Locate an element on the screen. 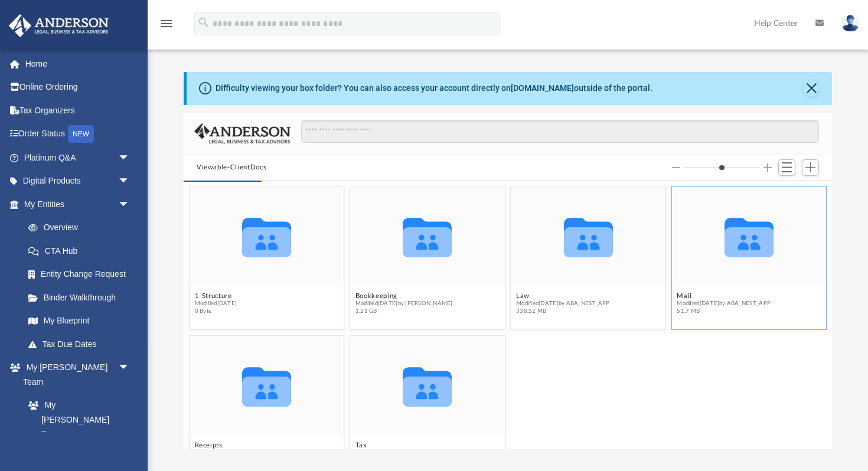  button: Add is located at coordinates (810, 167).